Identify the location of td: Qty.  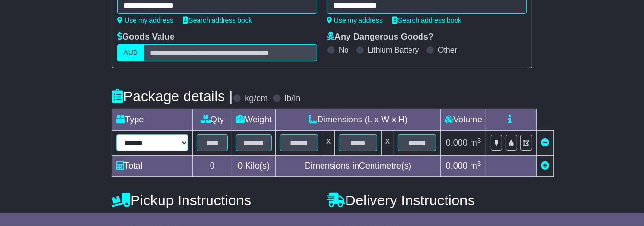
(212, 120).